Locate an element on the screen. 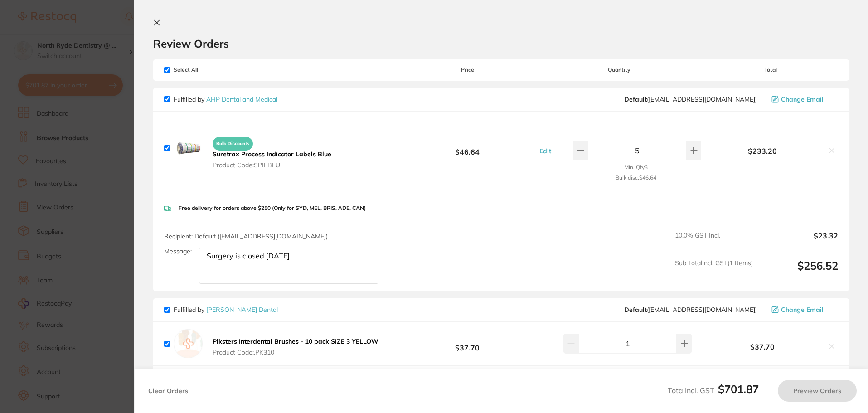  button: Bulk Discounts Suretrax Process Indicator Labels Blue Product Code:SPILBLUE is located at coordinates (272, 151).